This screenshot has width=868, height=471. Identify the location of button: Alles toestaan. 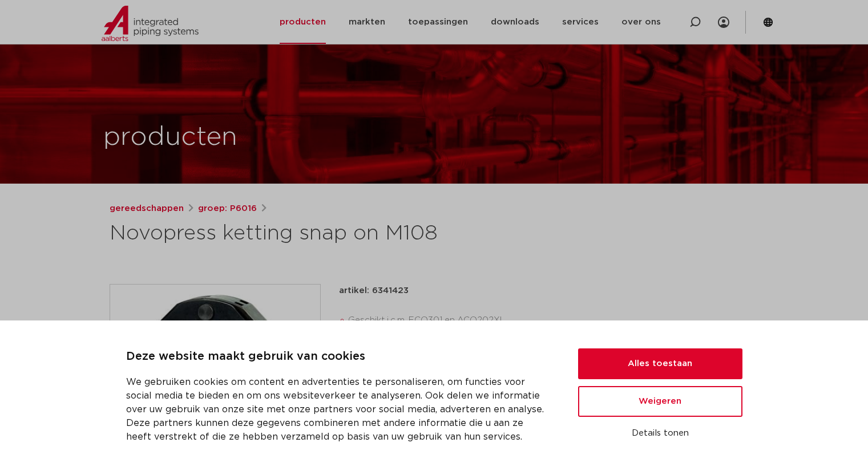
(660, 364).